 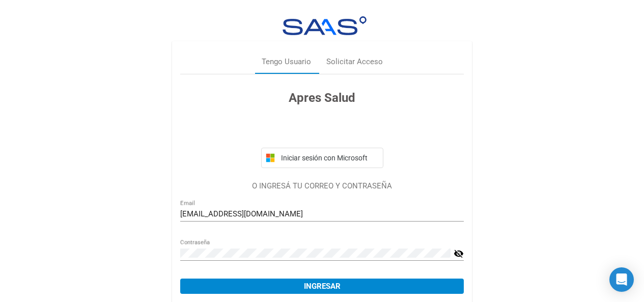 I want to click on div: Solicitar Acceso, so click(x=354, y=61).